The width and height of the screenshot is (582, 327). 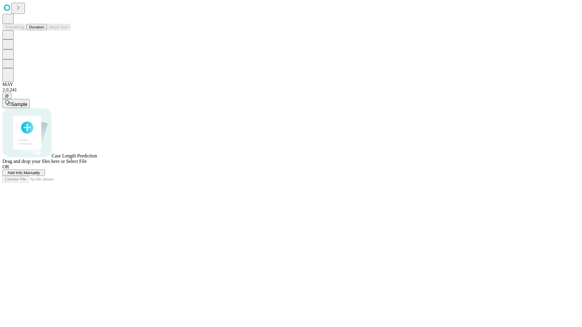 I want to click on div: MAY, so click(x=291, y=85).